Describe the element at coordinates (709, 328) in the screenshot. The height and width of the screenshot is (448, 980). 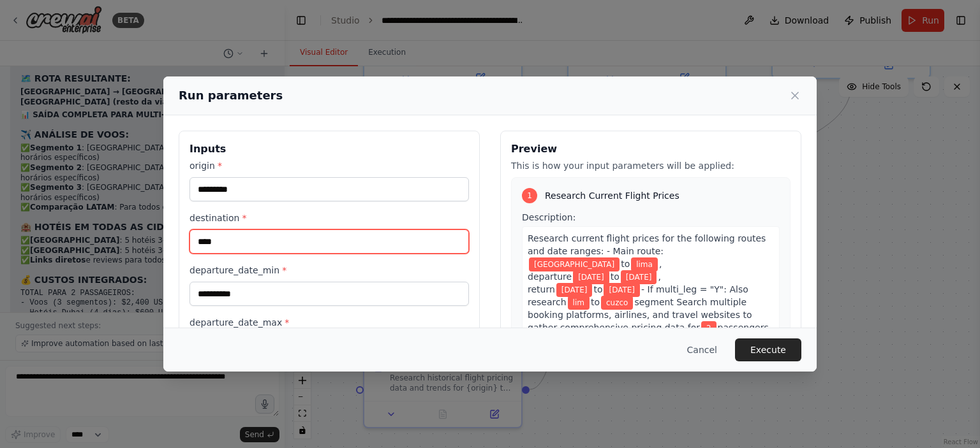
I see `span: Variable: number_of_passengers` at that location.